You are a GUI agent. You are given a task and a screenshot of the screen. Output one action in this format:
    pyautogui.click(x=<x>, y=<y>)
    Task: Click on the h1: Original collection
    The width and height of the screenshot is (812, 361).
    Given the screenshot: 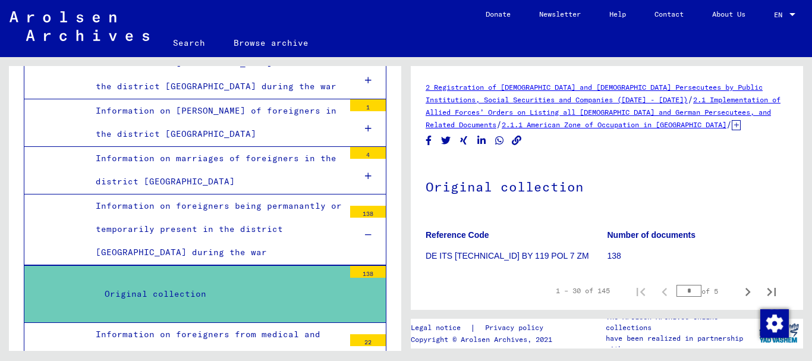 What is the action you would take?
    pyautogui.click(x=607, y=185)
    